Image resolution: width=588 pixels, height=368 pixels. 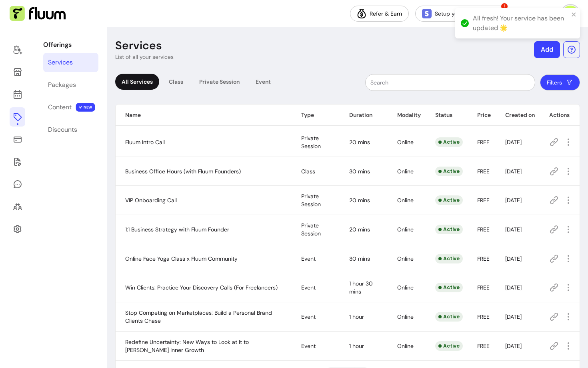 What do you see at coordinates (138, 46) in the screenshot?
I see `p: Services` at bounding box center [138, 46].